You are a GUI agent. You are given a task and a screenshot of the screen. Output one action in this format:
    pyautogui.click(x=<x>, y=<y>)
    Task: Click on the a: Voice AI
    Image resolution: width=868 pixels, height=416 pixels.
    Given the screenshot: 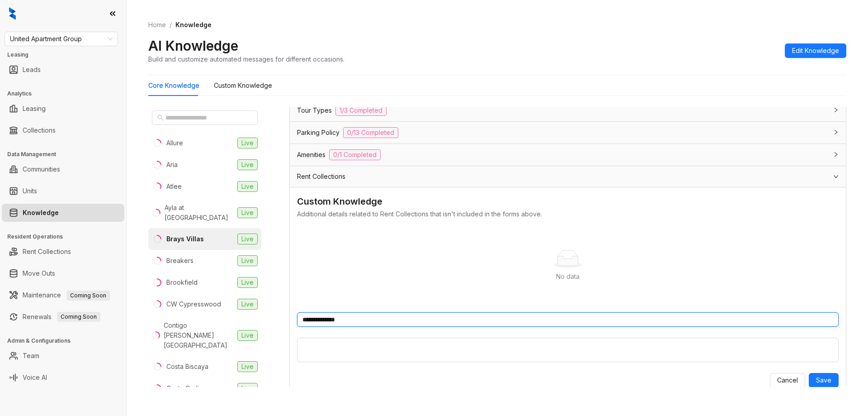 What is the action you would take?
    pyautogui.click(x=35, y=377)
    